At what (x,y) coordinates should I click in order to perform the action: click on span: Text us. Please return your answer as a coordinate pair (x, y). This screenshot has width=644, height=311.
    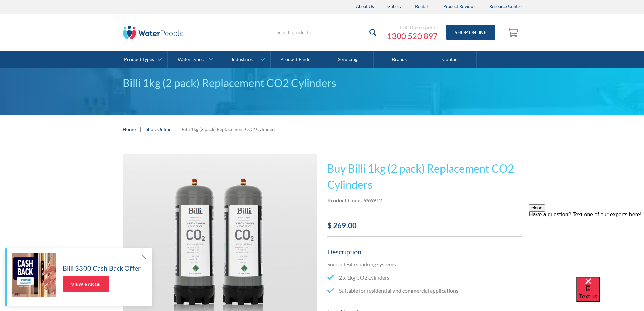
    Looking at the image, I should click on (12, 19).